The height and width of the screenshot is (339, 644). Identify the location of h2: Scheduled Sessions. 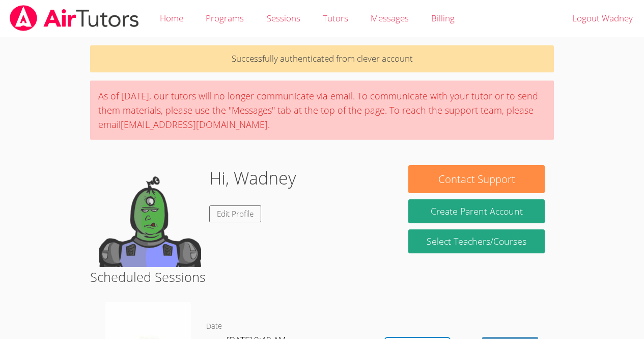
(322, 276).